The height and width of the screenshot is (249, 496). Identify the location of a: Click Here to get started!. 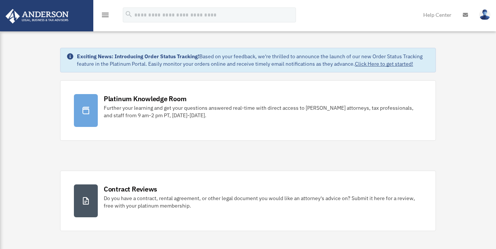
(384, 64).